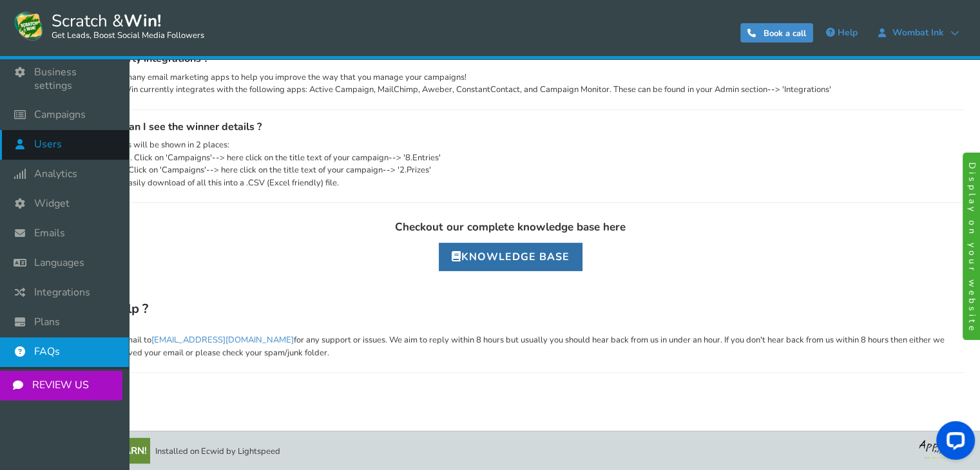  I want to click on span: Book a call, so click(785, 33).